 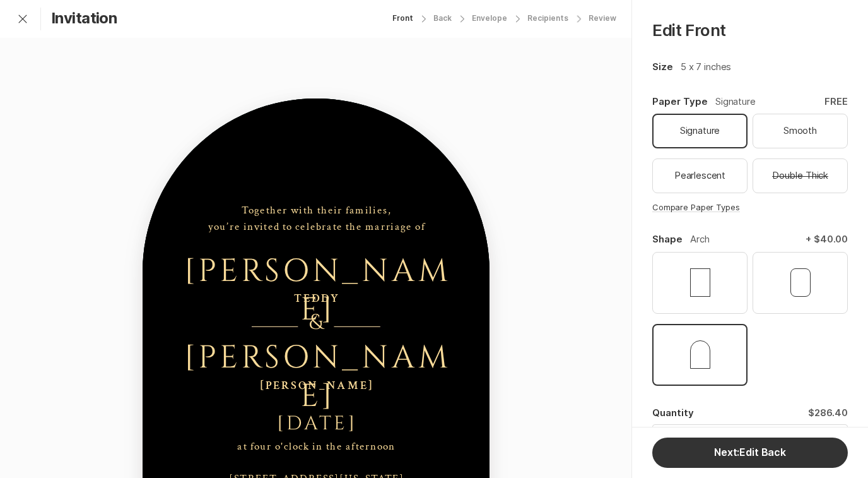 What do you see at coordinates (696, 207) in the screenshot?
I see `button: Compare Paper Types` at bounding box center [696, 207].